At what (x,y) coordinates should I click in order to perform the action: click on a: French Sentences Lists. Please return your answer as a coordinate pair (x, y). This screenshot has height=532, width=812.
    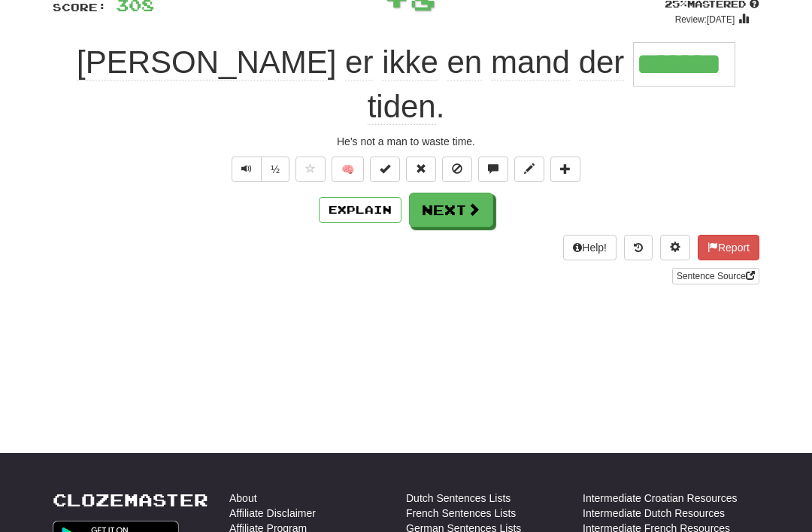
    Looking at the image, I should click on (461, 513).